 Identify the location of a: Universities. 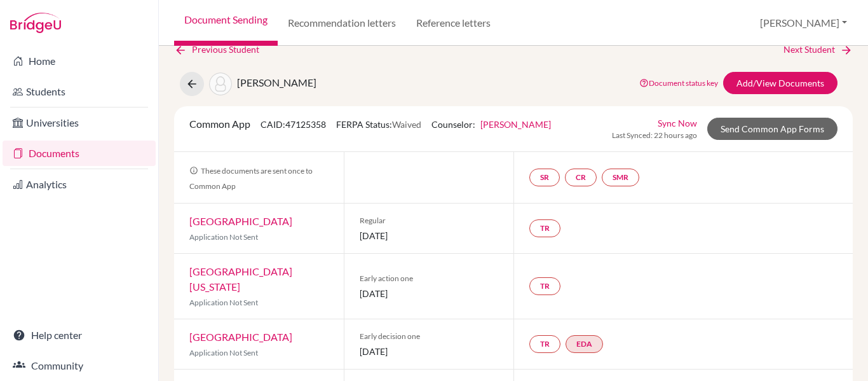
(79, 123).